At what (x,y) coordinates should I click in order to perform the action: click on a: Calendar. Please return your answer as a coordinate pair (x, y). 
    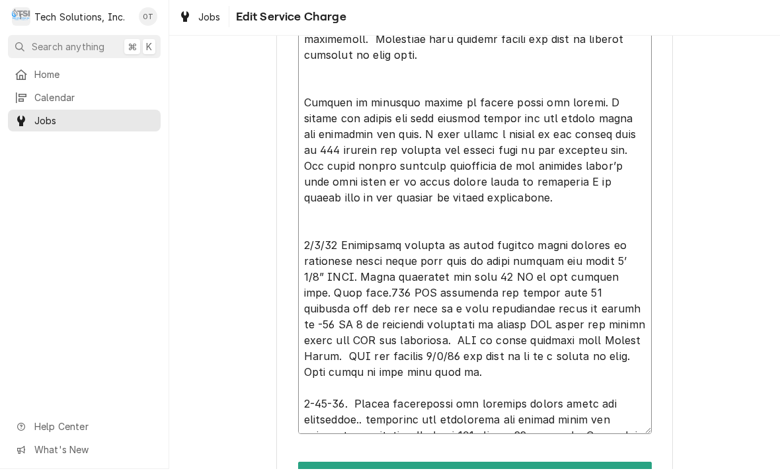
    Looking at the image, I should click on (84, 99).